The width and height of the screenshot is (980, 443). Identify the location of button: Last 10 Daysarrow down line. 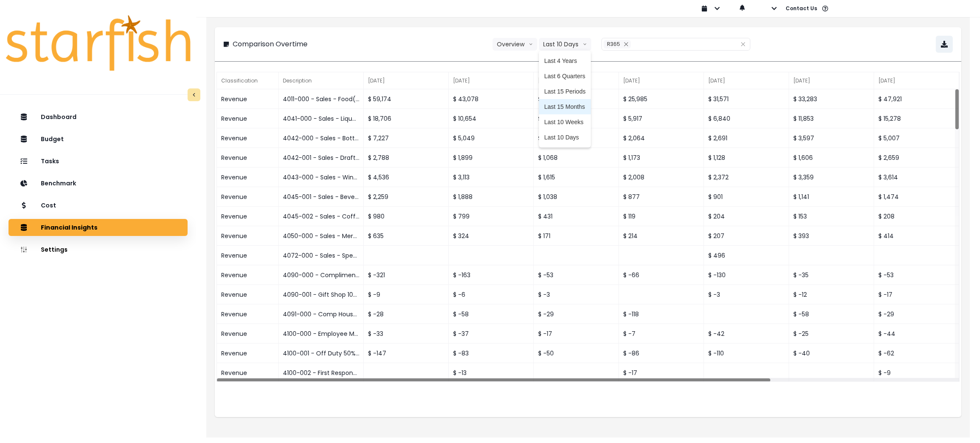
(565, 44).